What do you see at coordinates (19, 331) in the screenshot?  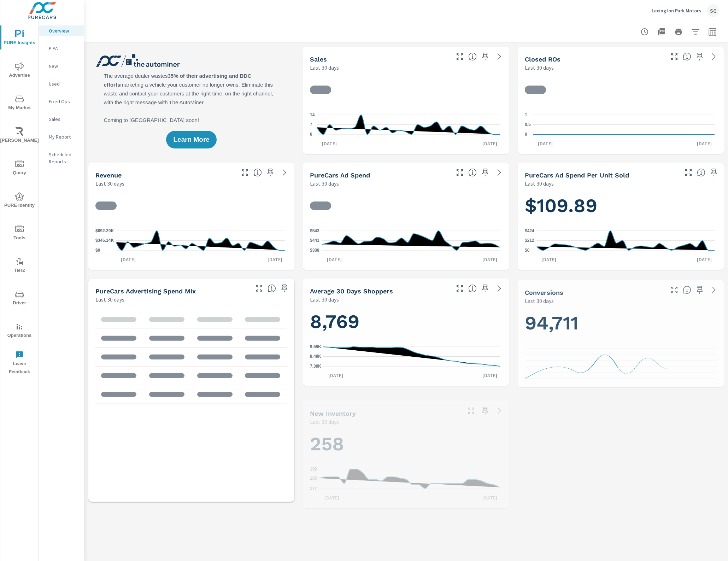 I see `span: Operations` at bounding box center [19, 331].